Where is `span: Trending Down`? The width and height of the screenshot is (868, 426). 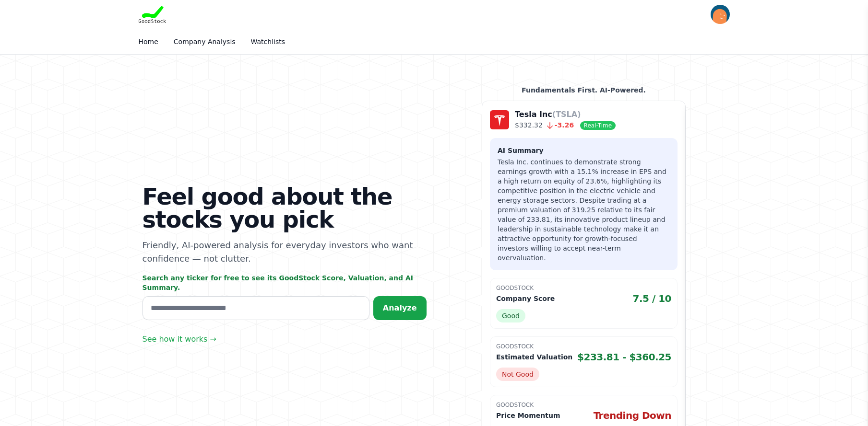
span: Trending Down is located at coordinates (632, 415).